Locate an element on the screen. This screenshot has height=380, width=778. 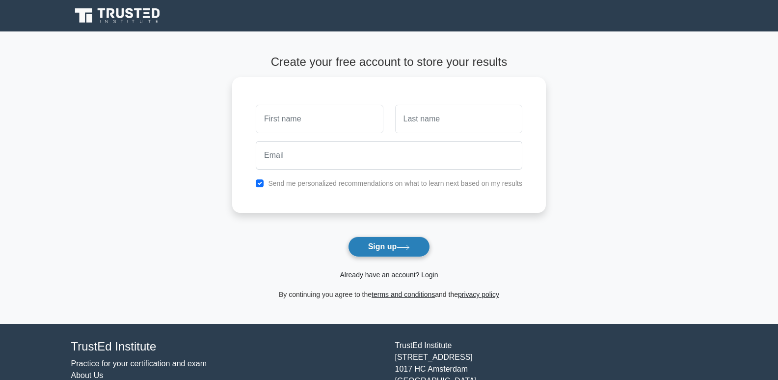
a: terms and conditions is located at coordinates (403, 294).